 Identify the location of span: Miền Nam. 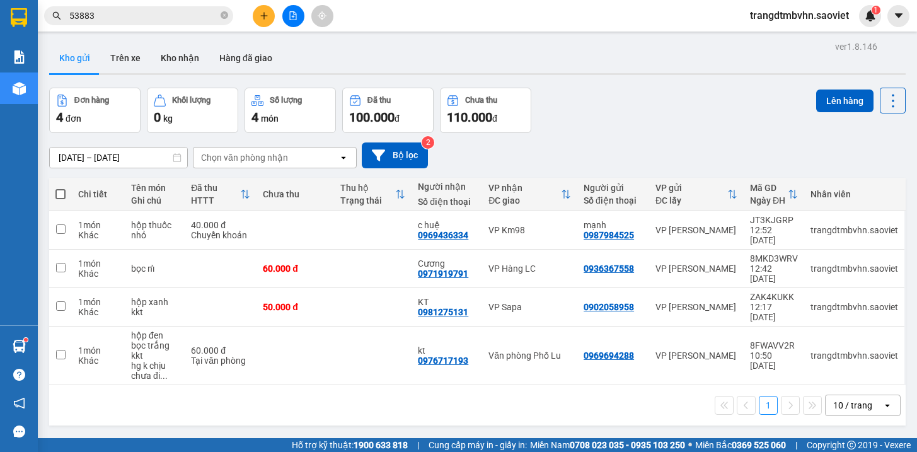
(608, 445).